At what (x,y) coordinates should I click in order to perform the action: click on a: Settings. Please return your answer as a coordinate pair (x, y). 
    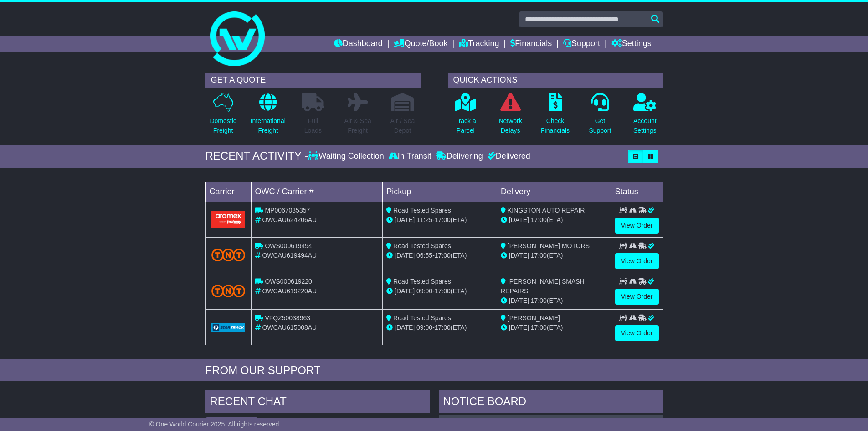
    Looking at the image, I should click on (632, 44).